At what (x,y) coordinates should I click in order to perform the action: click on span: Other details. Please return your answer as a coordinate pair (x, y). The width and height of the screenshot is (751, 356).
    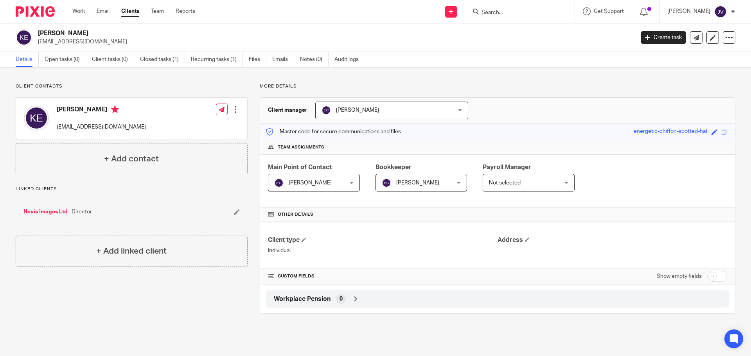
    Looking at the image, I should click on (295, 215).